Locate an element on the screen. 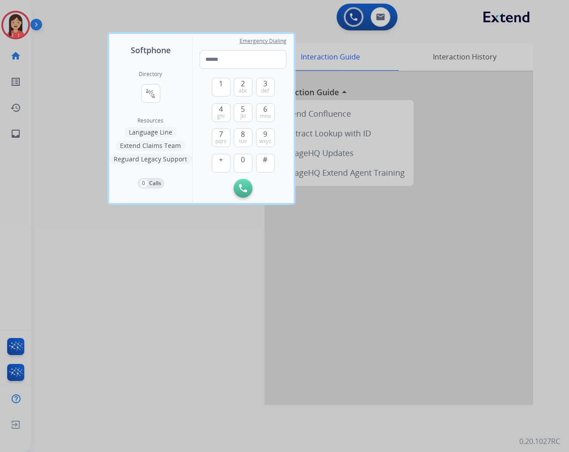 The width and height of the screenshot is (569, 452). span: wxyz is located at coordinates (265, 141).